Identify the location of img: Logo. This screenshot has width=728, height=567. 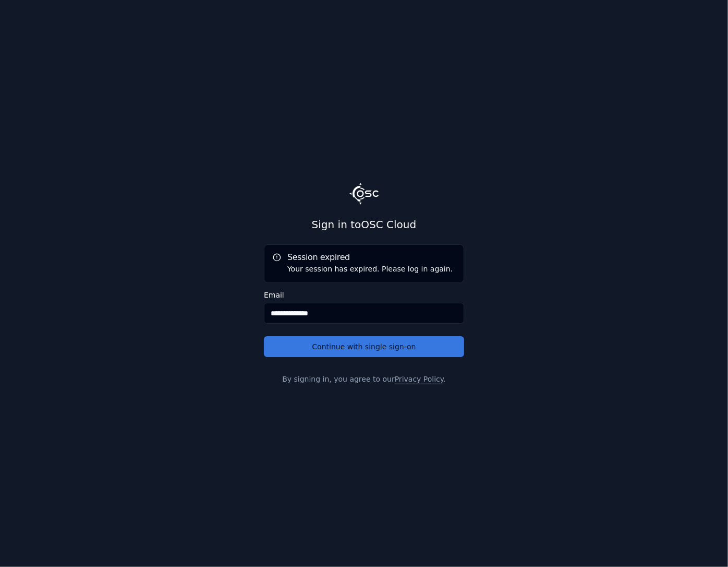
(364, 194).